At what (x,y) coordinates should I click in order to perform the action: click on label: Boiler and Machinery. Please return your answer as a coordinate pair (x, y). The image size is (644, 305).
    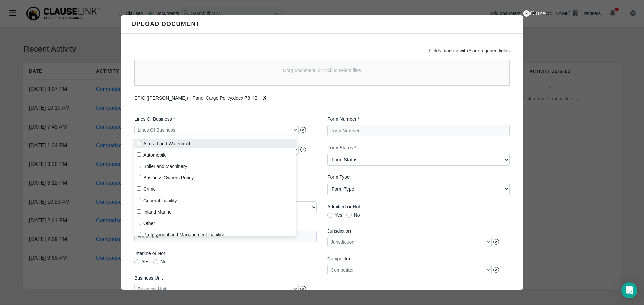
    Looking at the image, I should click on (215, 166).